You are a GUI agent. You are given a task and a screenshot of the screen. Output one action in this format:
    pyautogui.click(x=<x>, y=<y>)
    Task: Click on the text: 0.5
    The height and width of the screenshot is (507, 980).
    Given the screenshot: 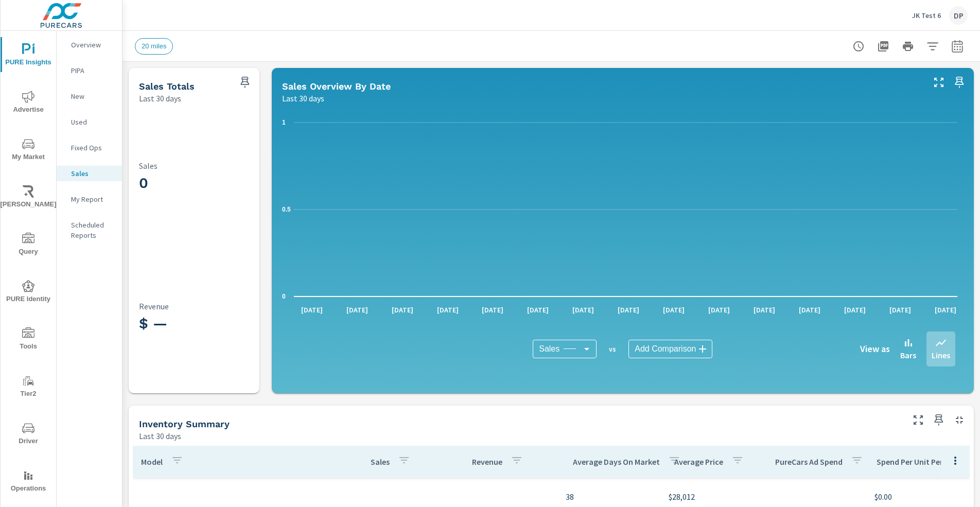 What is the action you would take?
    pyautogui.click(x=286, y=209)
    